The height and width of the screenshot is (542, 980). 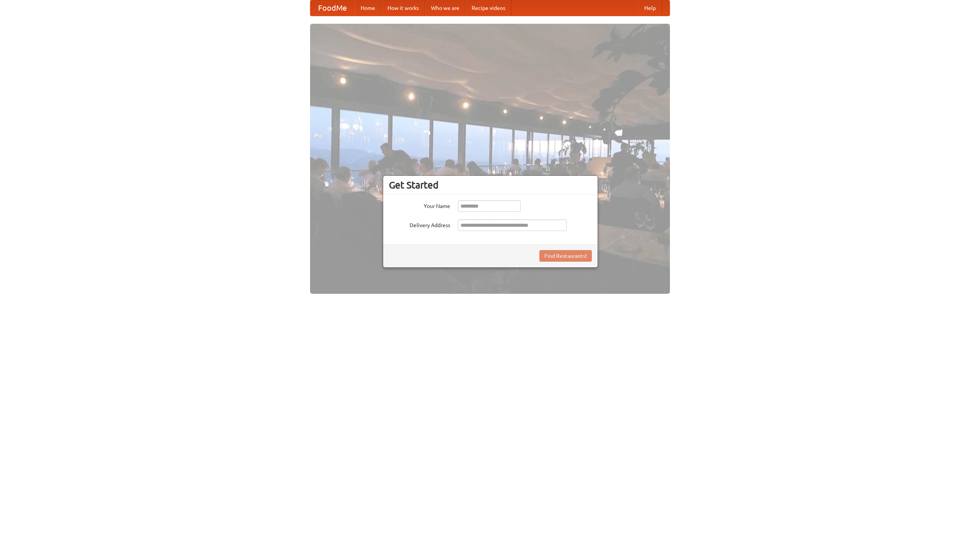 I want to click on a: How it works, so click(x=403, y=8).